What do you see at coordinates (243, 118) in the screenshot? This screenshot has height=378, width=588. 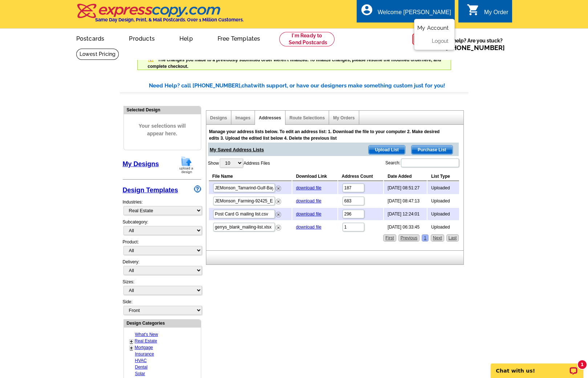 I see `a: Images` at bounding box center [243, 118].